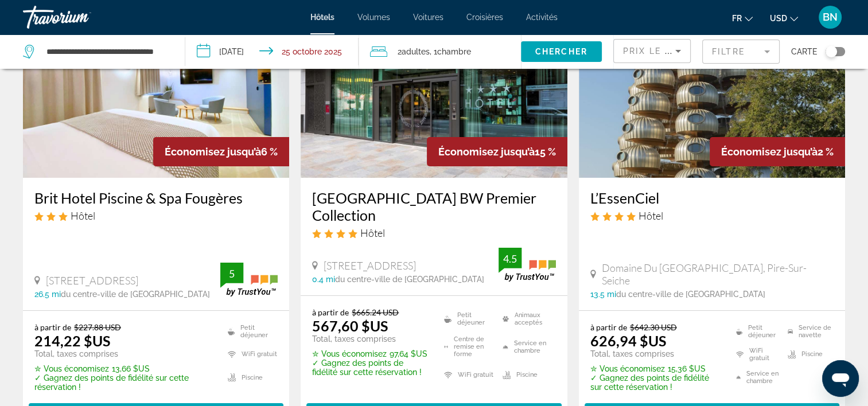 The width and height of the screenshot is (868, 406). Describe the element at coordinates (737, 18) in the screenshot. I see `span: Fr` at that location.